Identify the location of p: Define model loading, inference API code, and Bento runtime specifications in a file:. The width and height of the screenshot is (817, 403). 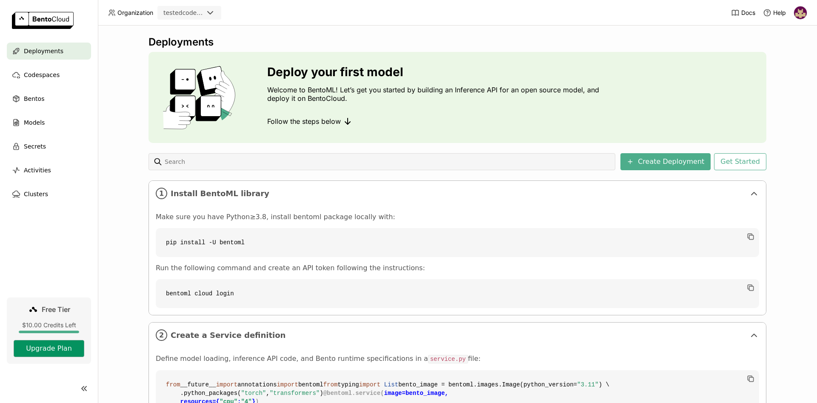
(458, 359).